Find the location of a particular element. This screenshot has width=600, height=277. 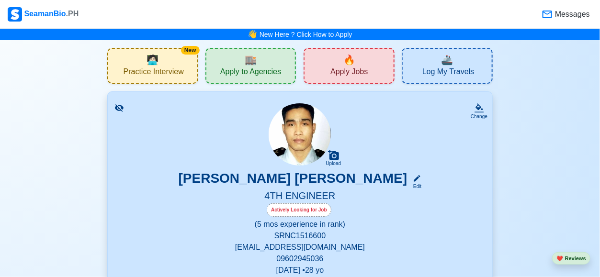

div: Upload is located at coordinates (334, 164).